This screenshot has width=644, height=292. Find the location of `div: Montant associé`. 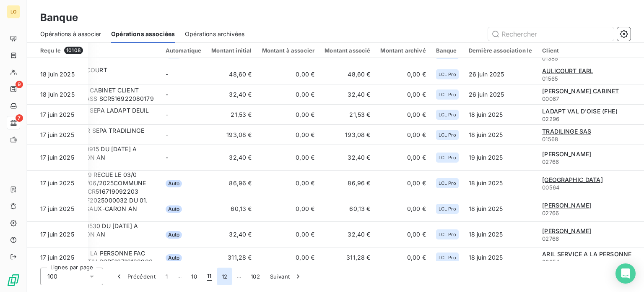

div: Montant associé is located at coordinates (347, 51).